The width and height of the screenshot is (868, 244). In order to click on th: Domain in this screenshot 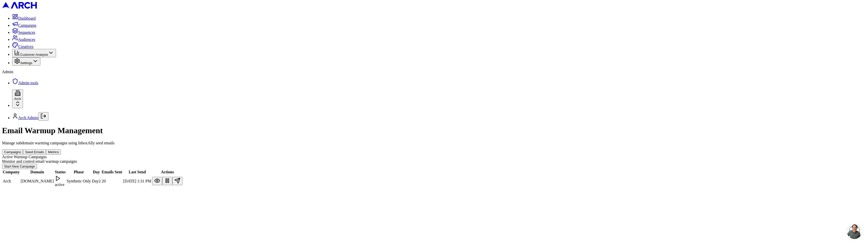, I will do `click(37, 172)`.